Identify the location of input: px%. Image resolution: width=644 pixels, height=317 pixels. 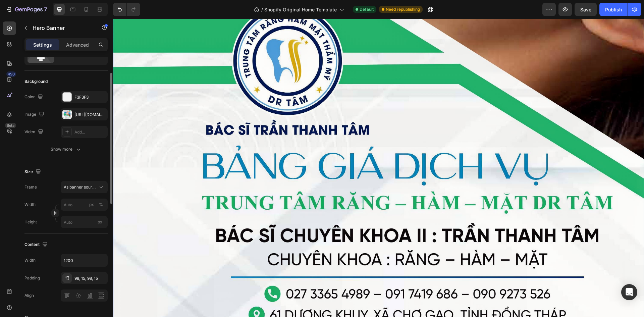
(84, 205).